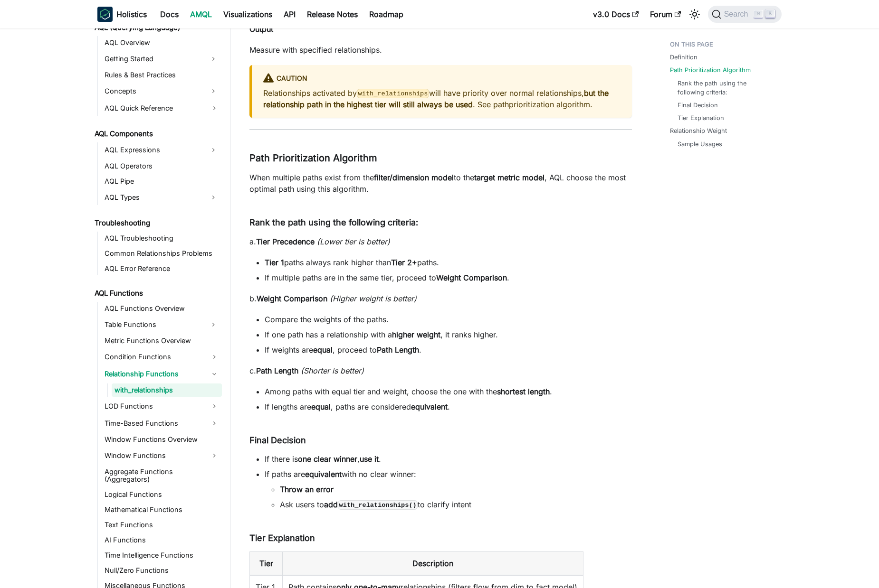 The width and height of the screenshot is (879, 588). What do you see at coordinates (161, 43) in the screenshot?
I see `a: AQL Overview` at bounding box center [161, 43].